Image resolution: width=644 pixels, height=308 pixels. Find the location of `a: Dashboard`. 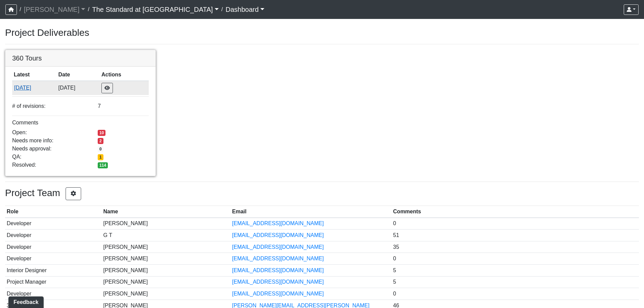

a: Dashboard is located at coordinates (245, 9).